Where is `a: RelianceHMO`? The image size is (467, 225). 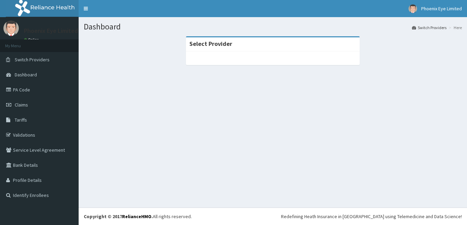
a: RelianceHMO is located at coordinates (137, 216).